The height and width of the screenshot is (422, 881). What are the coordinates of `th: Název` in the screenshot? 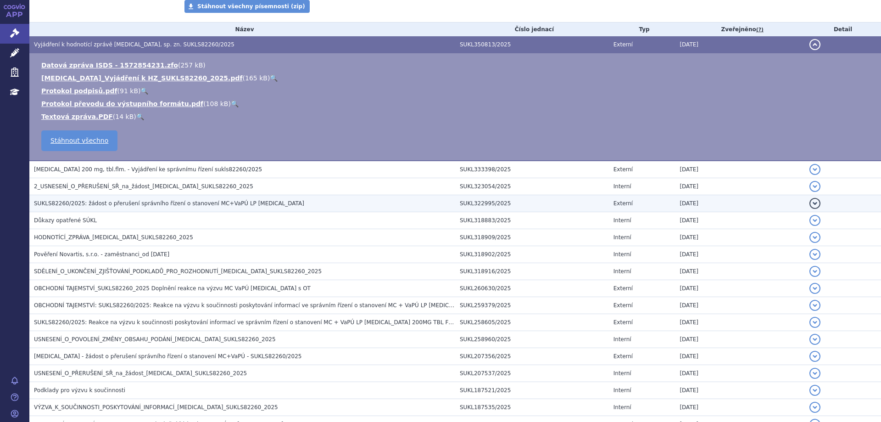 It's located at (242, 29).